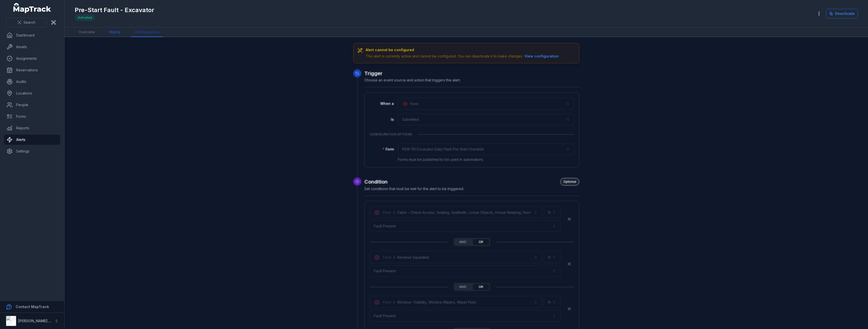 The height and width of the screenshot is (329, 868). What do you see at coordinates (842, 13) in the screenshot?
I see `button: Deactivate` at bounding box center [842, 13].